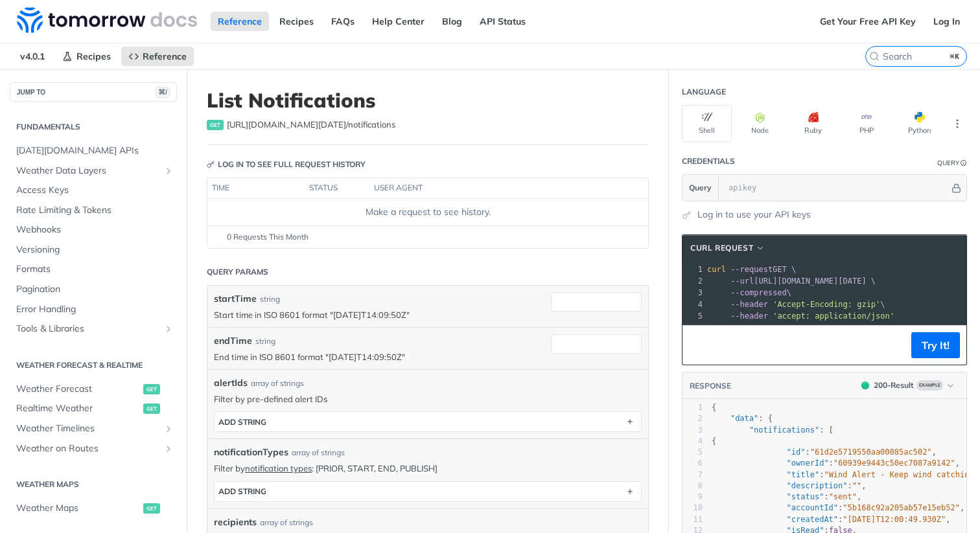  Describe the element at coordinates (211, 165) in the screenshot. I see `svg: Key` at that location.